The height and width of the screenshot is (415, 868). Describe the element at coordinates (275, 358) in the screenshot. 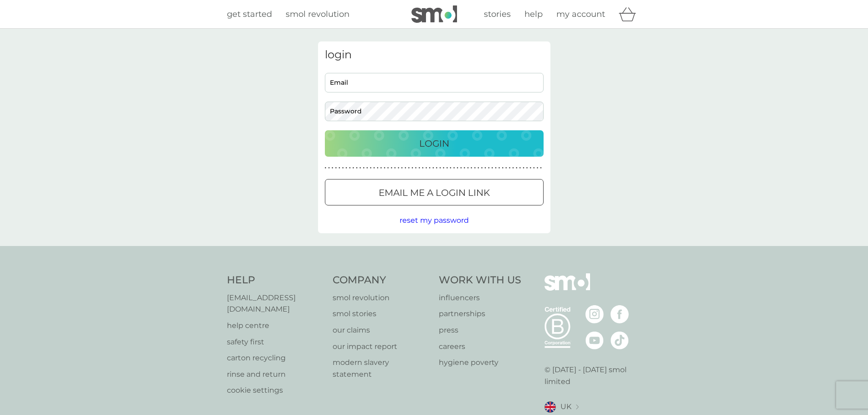

I see `a: carton recycling` at that location.